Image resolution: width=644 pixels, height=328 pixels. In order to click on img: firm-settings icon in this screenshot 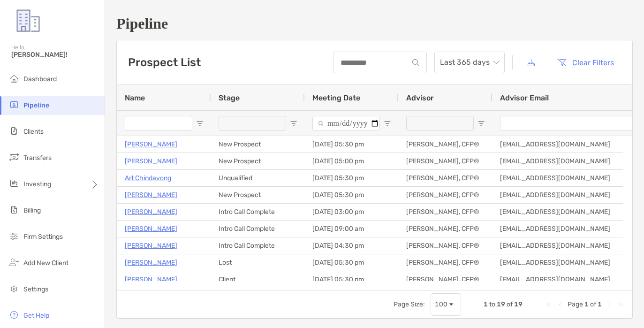, I will do `click(14, 236)`.